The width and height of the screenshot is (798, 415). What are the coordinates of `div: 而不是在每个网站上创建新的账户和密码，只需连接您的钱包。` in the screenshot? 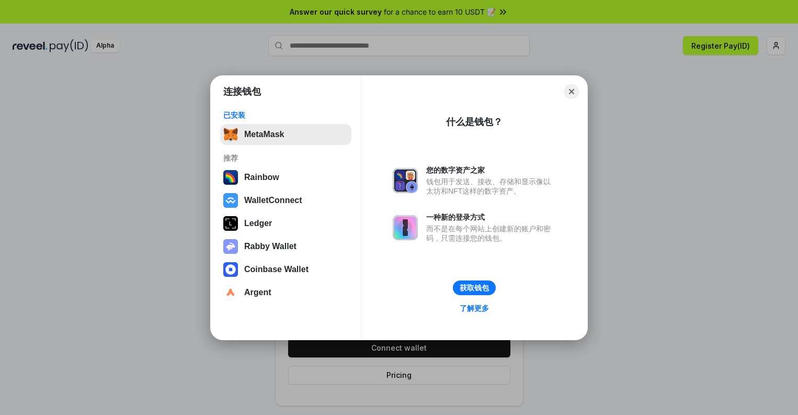 It's located at (491, 233).